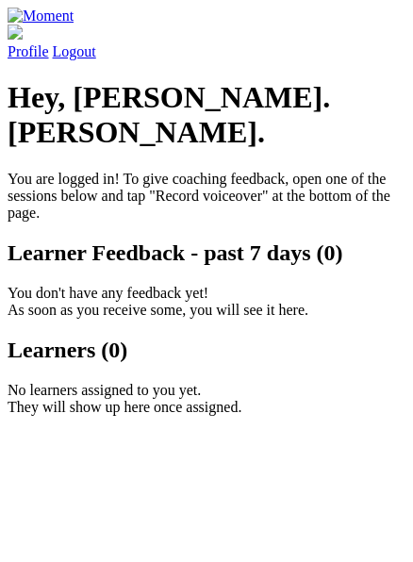  I want to click on img: default_avatar-b4e2223d03051bc43aaaccfb402a43260a3f17acc7fafc1603fdf008d6cba3c9.png, so click(15, 32).